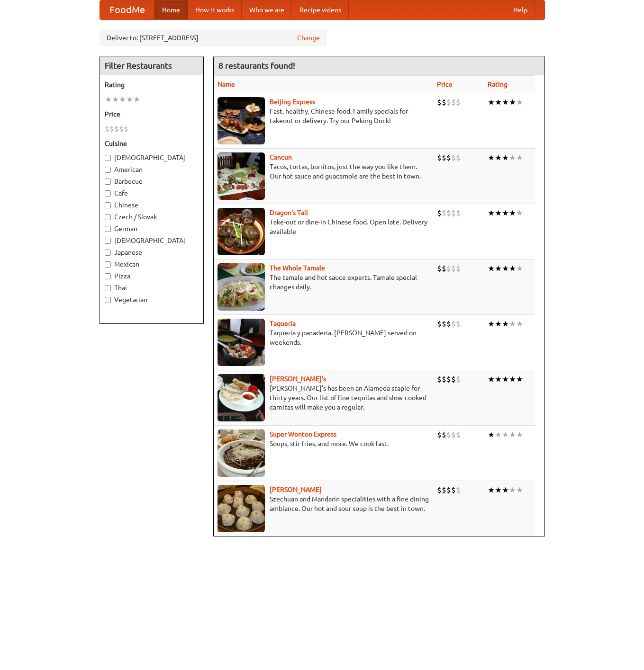  Describe the element at coordinates (297, 268) in the screenshot. I see `a: The Whole Tamale` at that location.